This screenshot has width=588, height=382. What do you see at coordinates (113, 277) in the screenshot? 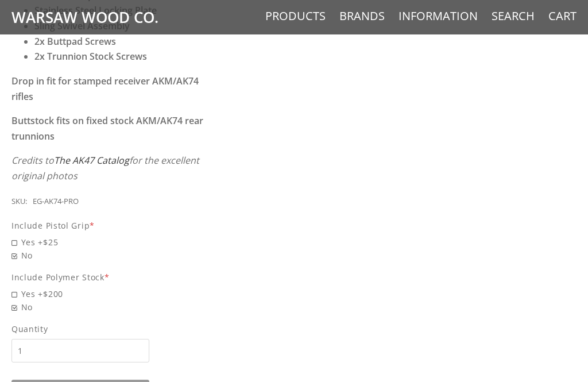
I see `div: Include Polymer Stock` at bounding box center [113, 277].